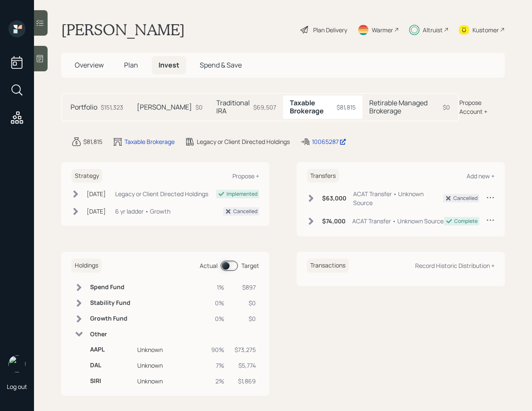  I want to click on h6: Strategy, so click(86, 176).